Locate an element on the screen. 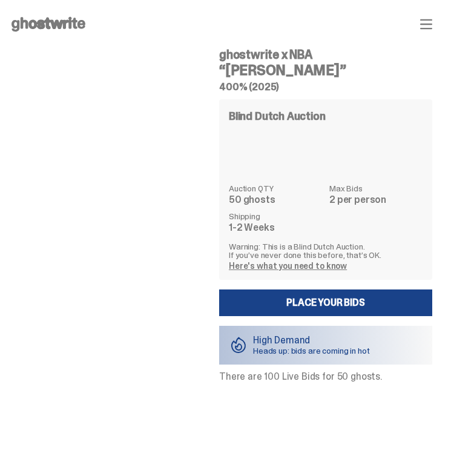  dt: Auction QTY is located at coordinates (276, 188).